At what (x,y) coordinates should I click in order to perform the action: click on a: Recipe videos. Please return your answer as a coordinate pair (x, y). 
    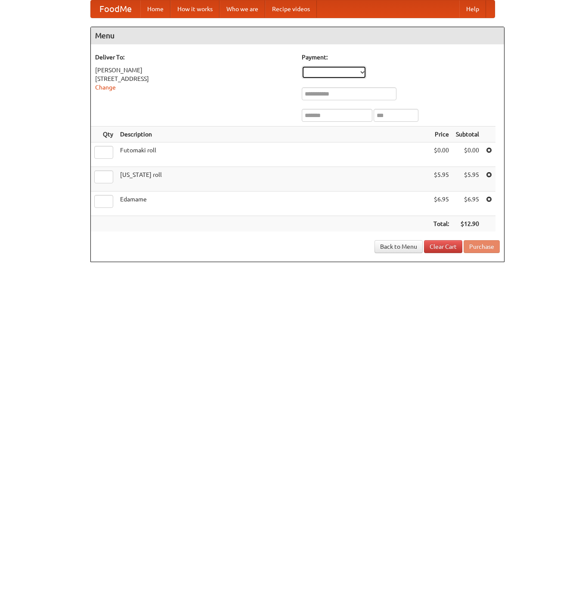
    Looking at the image, I should click on (291, 9).